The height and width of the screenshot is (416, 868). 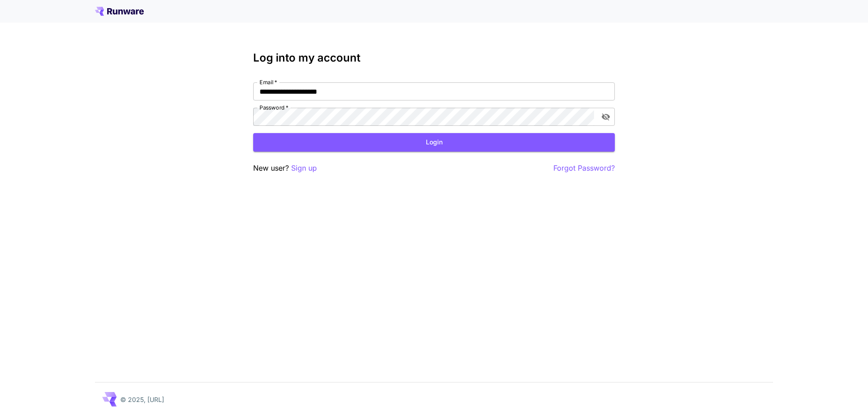 What do you see at coordinates (268, 82) in the screenshot?
I see `label: Email` at bounding box center [268, 82].